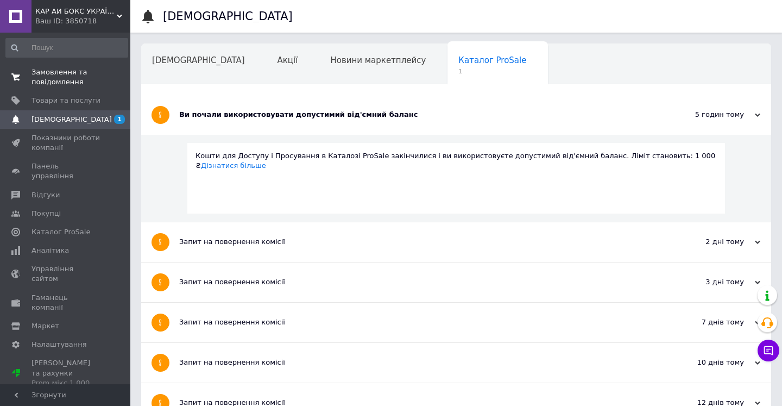 This screenshot has height=406, width=782. I want to click on div: Кошти для Доступу і Просування в Каталозі ProSale закінчилися і ви використовуєте допустимий від'..., so click(456, 161).